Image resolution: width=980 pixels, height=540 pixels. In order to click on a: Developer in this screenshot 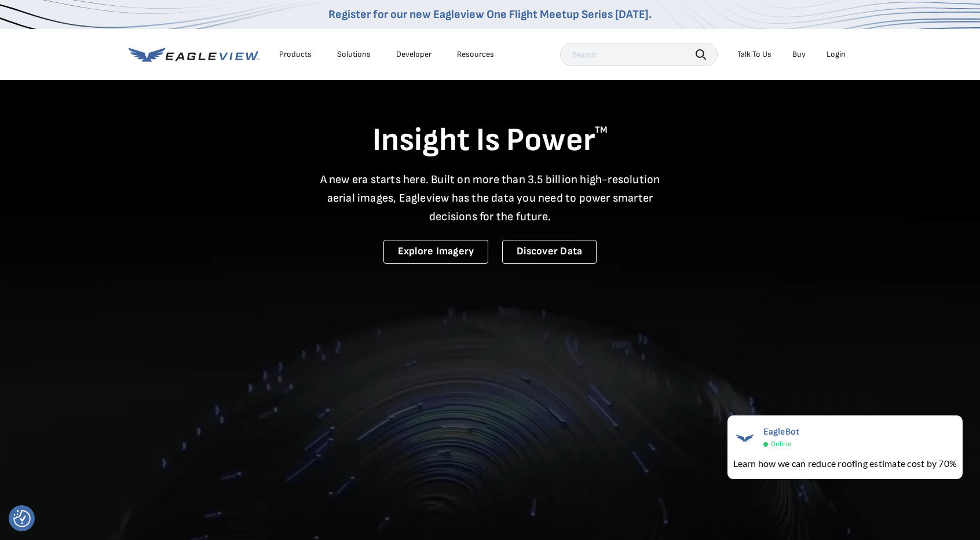, I will do `click(414, 54)`.